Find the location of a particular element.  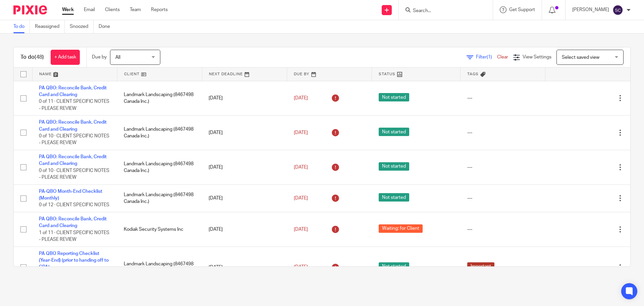

span: (48) is located at coordinates (39, 57).